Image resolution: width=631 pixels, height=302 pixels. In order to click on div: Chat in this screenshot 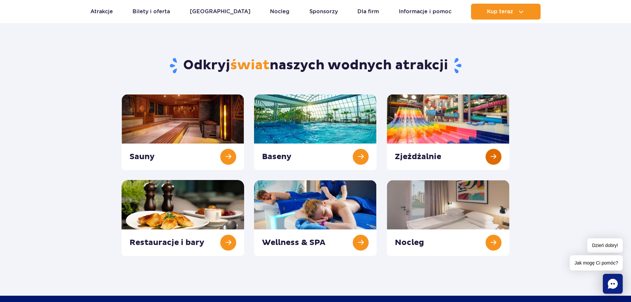, I will do `click(613, 284)`.